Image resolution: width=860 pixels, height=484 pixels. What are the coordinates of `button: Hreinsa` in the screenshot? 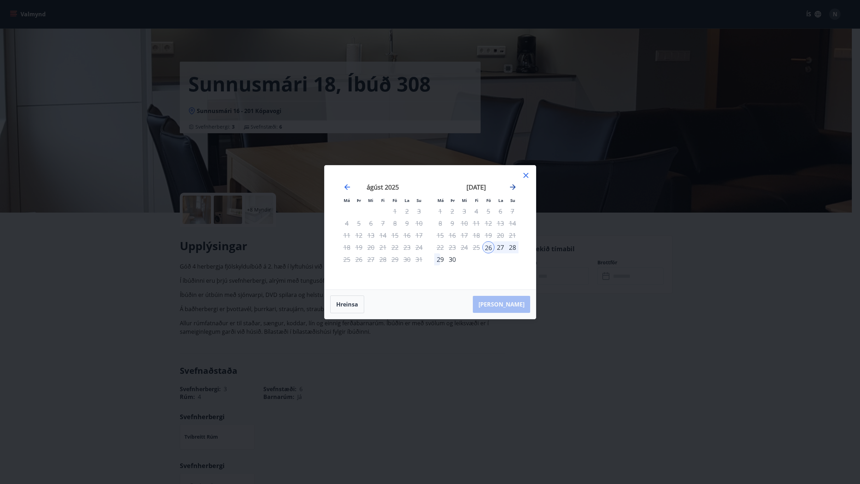 It's located at (347, 304).